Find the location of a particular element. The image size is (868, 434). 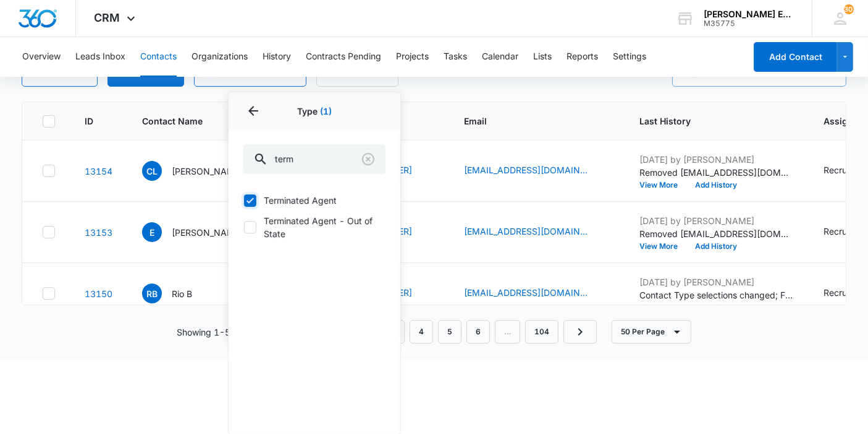

a: Page 5 is located at coordinates (450, 331).